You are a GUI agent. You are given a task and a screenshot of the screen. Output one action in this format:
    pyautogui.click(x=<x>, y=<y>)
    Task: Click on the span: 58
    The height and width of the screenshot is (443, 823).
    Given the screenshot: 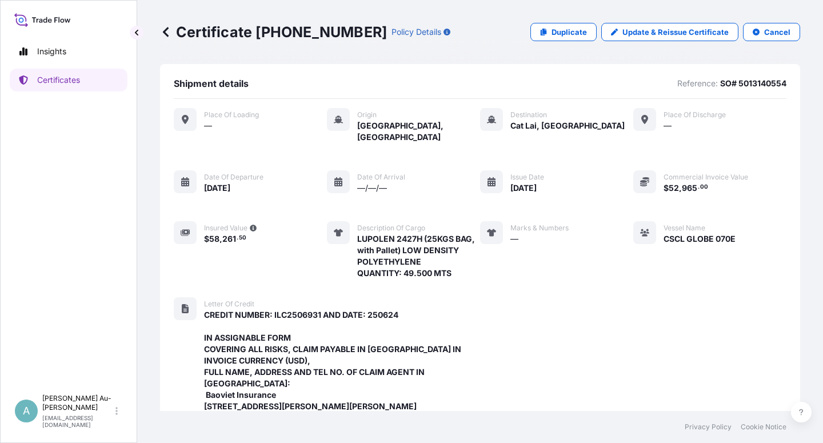 What is the action you would take?
    pyautogui.click(x=214, y=239)
    